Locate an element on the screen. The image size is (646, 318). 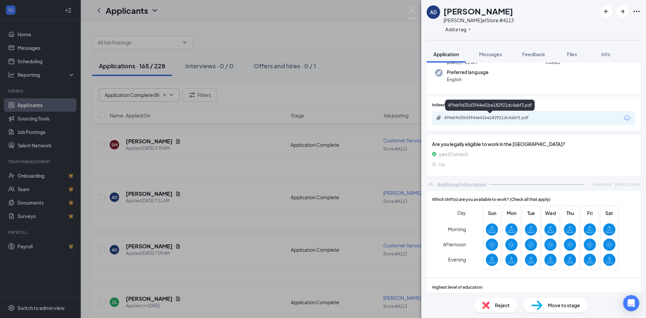
span: Messages is located at coordinates (491, 54).